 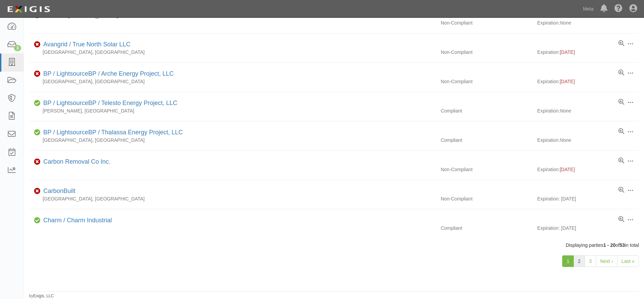 What do you see at coordinates (606, 261) in the screenshot?
I see `a: Next ›` at bounding box center [606, 261].